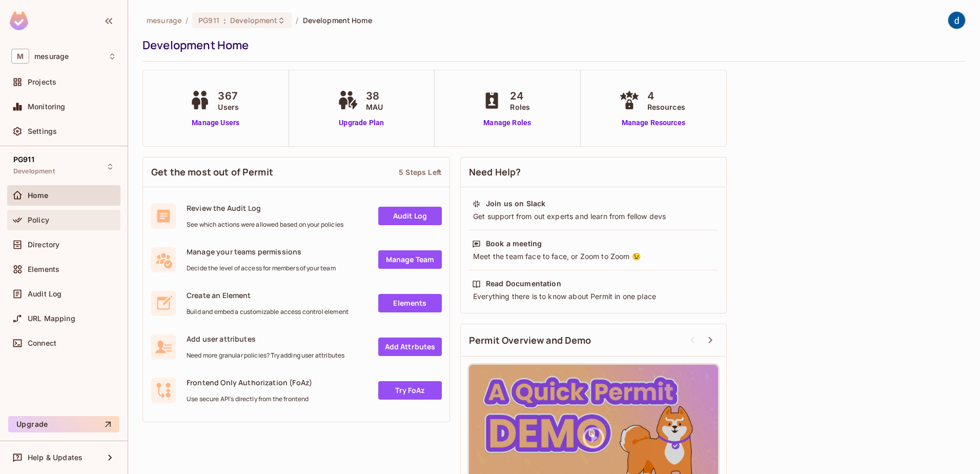 Image resolution: width=980 pixels, height=474 pixels. What do you see at coordinates (212, 172) in the screenshot?
I see `span: Get the most out of Permit` at bounding box center [212, 172].